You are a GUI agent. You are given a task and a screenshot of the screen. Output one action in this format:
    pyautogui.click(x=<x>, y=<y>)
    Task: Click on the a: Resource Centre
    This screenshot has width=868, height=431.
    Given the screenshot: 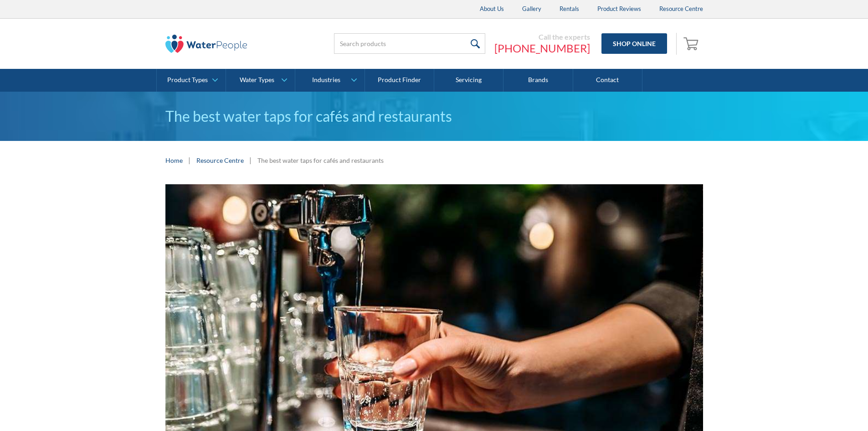 What is the action you would take?
    pyautogui.click(x=220, y=160)
    